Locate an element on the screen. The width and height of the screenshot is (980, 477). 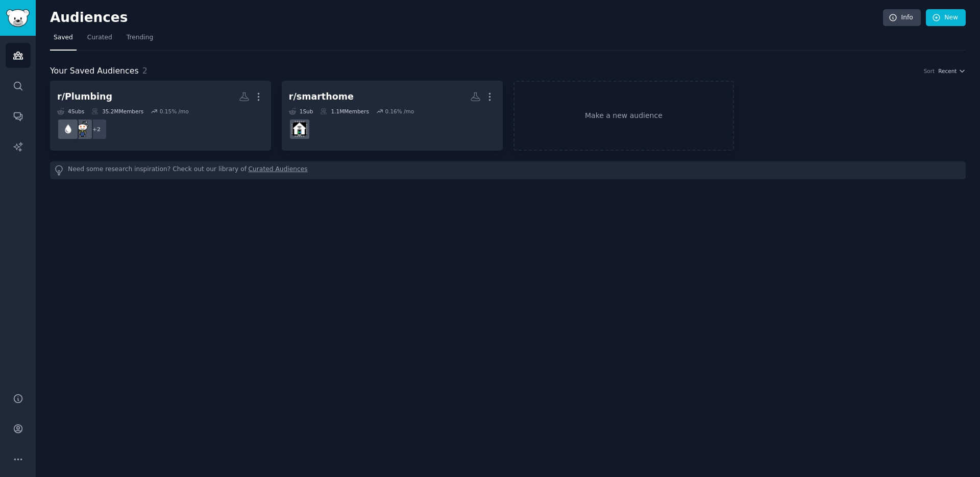
span: Recent is located at coordinates (947, 71).